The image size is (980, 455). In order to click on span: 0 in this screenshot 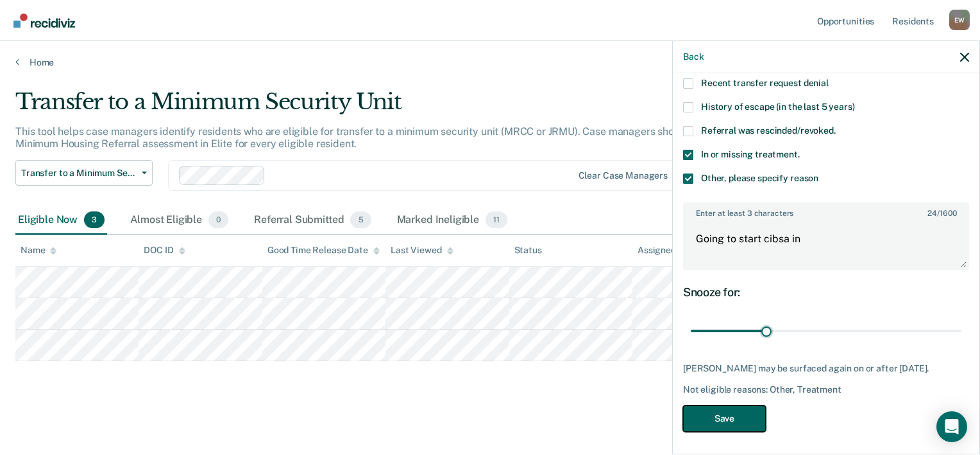, I will do `click(218, 219)`.